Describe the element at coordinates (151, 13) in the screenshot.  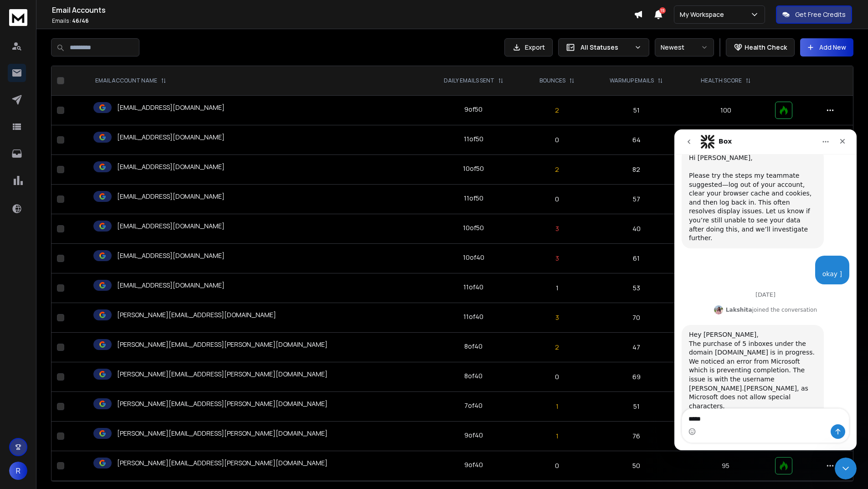
I see `button: Home` at that location.